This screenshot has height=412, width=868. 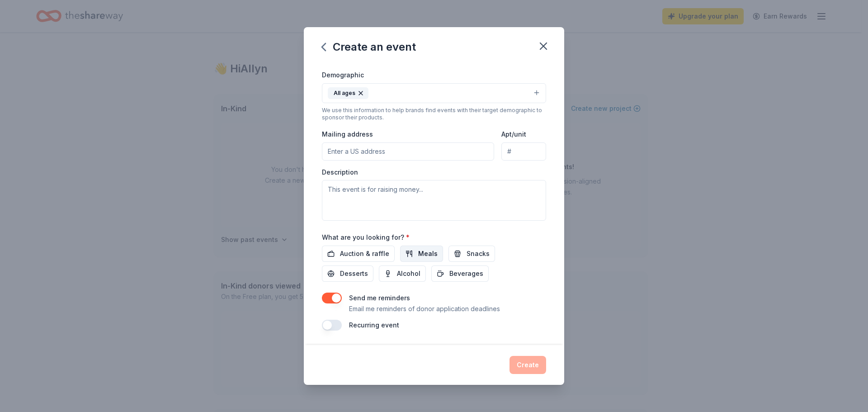 I want to click on span: Auction & raffle, so click(x=365, y=254).